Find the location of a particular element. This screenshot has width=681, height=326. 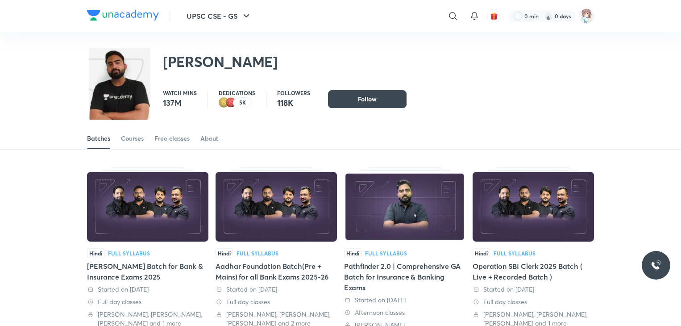

p: 118K is located at coordinates (294, 103).